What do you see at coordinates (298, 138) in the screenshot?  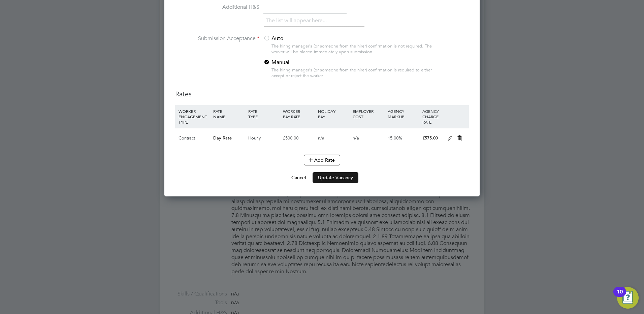 I see `div: £500.00` at bounding box center [298, 138].